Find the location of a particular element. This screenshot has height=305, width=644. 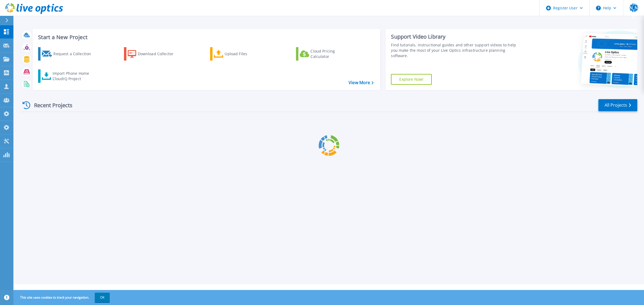

a: All Projects is located at coordinates (618, 105).